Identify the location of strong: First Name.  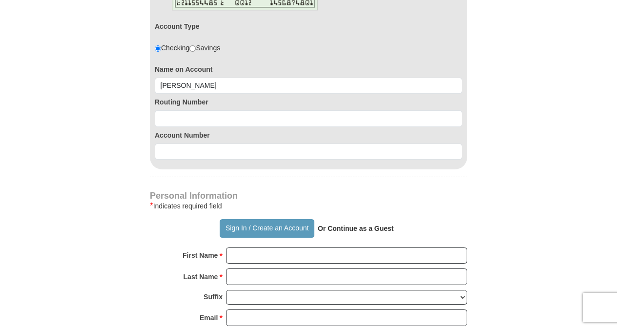
(200, 255).